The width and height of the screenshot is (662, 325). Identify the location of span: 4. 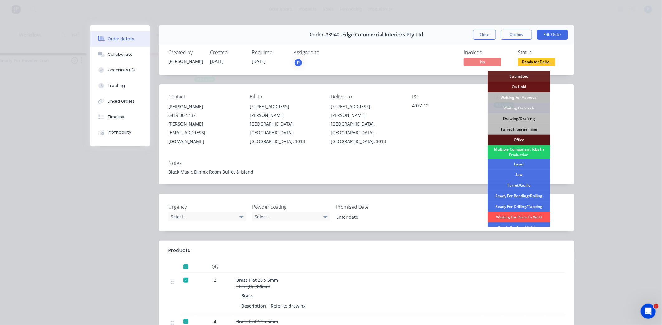
(215, 321).